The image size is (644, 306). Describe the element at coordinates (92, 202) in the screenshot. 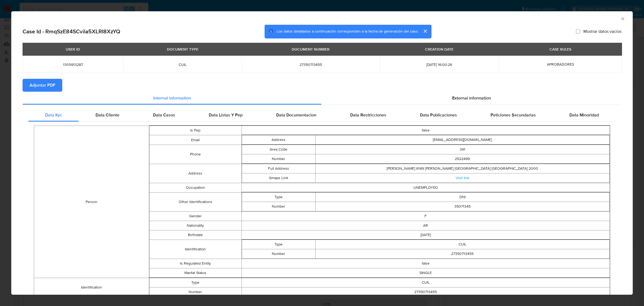

I see `td: Person` at that location.